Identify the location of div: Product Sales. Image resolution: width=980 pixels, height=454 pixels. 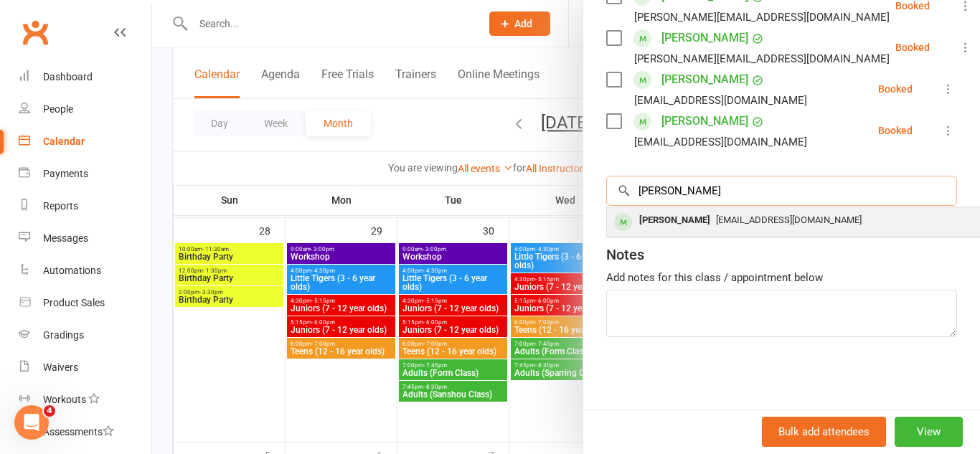
(74, 303).